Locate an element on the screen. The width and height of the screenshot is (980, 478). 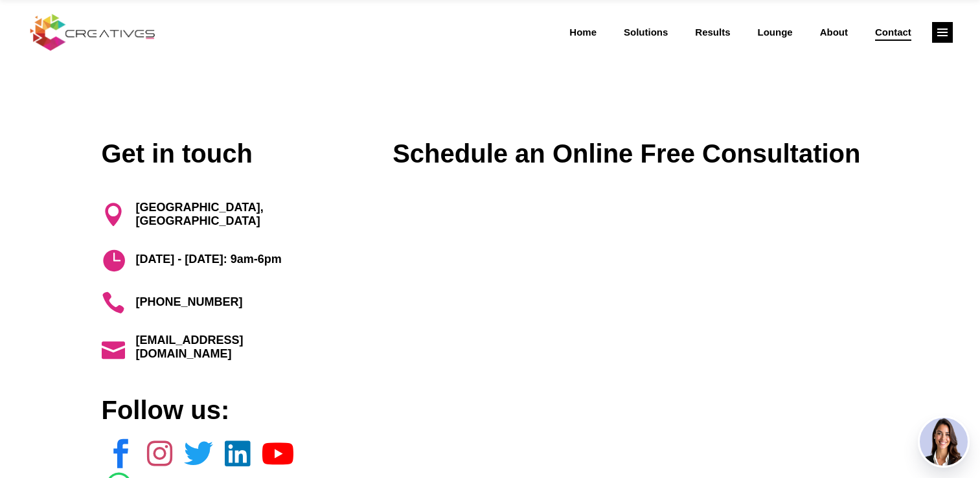
a: About is located at coordinates (834, 33).